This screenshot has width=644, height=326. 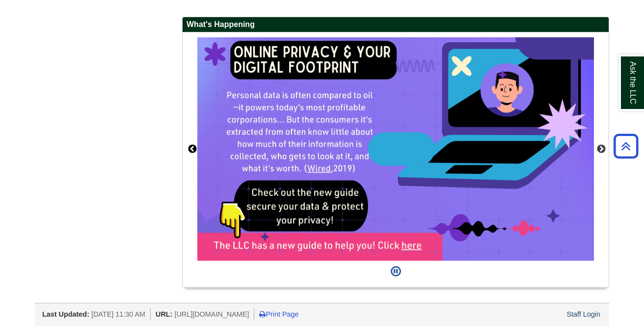 I want to click on a: Back to Top, so click(x=626, y=146).